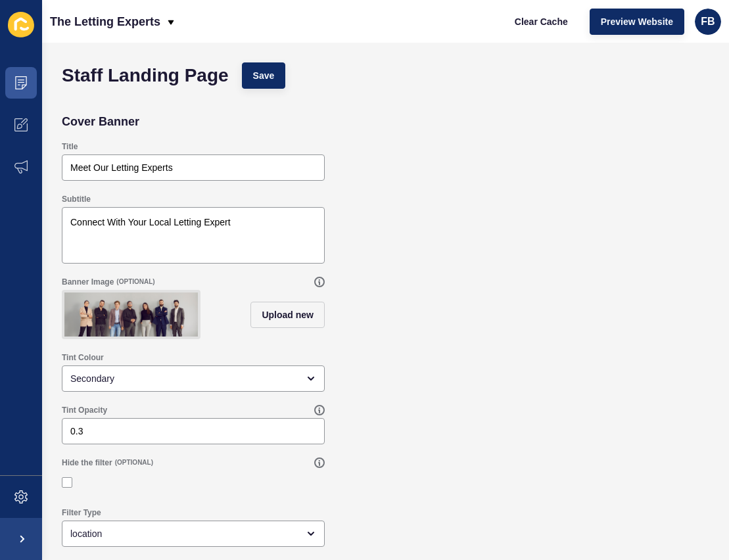  Describe the element at coordinates (708, 22) in the screenshot. I see `span: FB` at that location.